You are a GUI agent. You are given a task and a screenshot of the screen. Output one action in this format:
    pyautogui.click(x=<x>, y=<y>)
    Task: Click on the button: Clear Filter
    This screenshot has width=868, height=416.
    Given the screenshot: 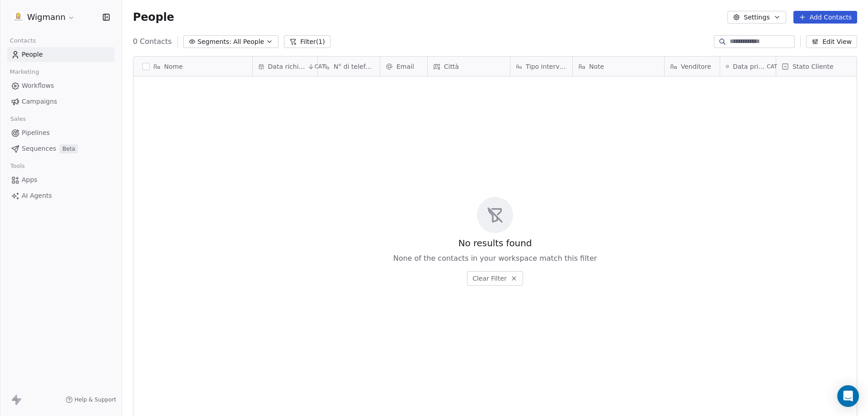 What is the action you would take?
    pyautogui.click(x=495, y=278)
    